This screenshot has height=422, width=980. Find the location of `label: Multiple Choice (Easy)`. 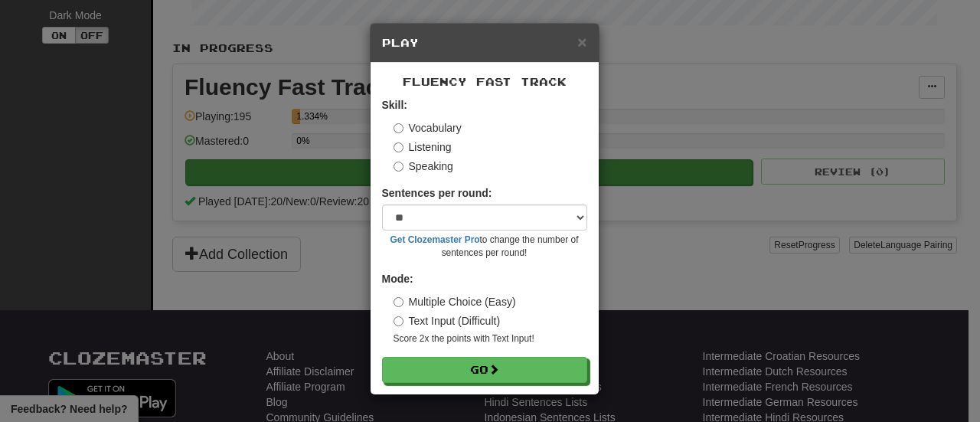

label: Multiple Choice (Easy) is located at coordinates (455, 302).